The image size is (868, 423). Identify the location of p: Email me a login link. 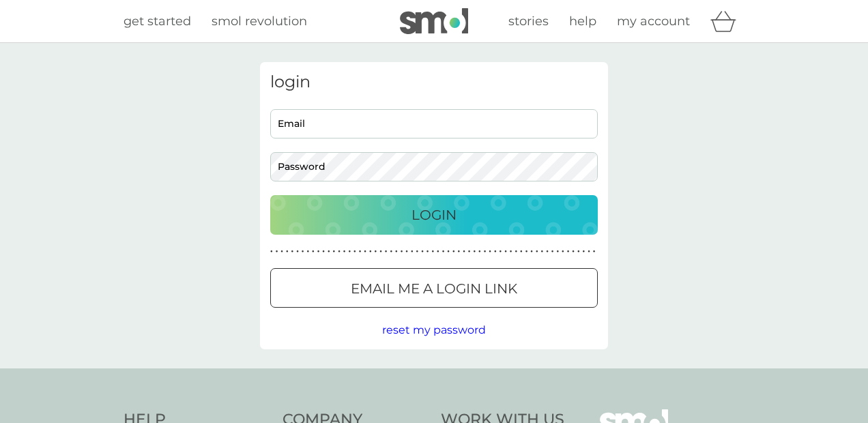
(434, 288).